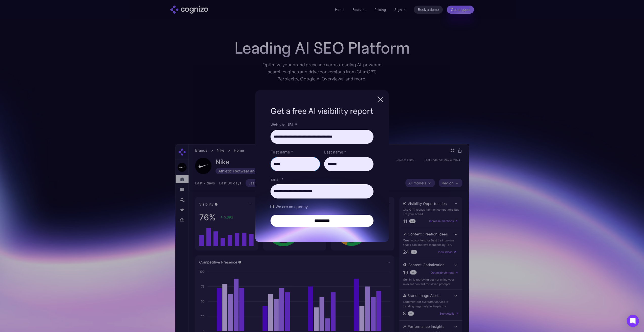  I want to click on label: Last name *, so click(349, 152).